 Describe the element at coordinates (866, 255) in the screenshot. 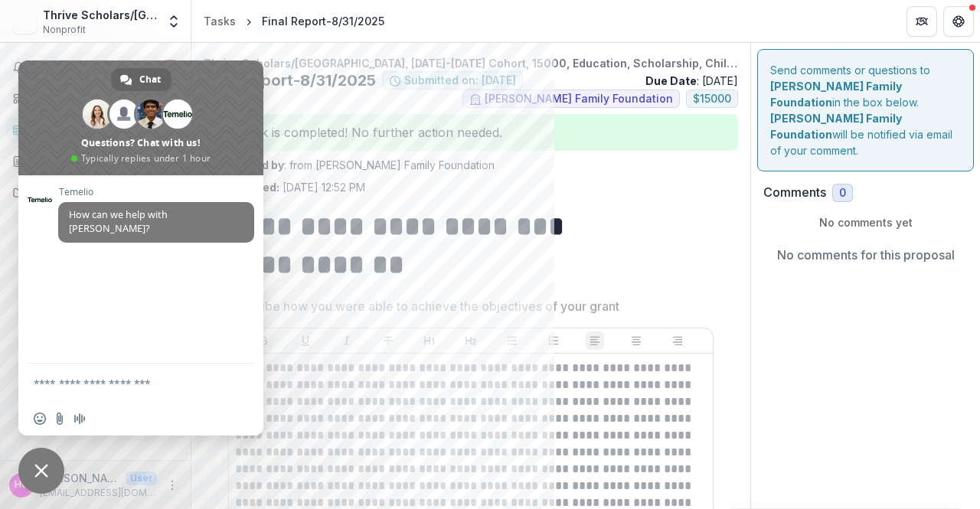

I see `p: No comments for this proposal` at that location.